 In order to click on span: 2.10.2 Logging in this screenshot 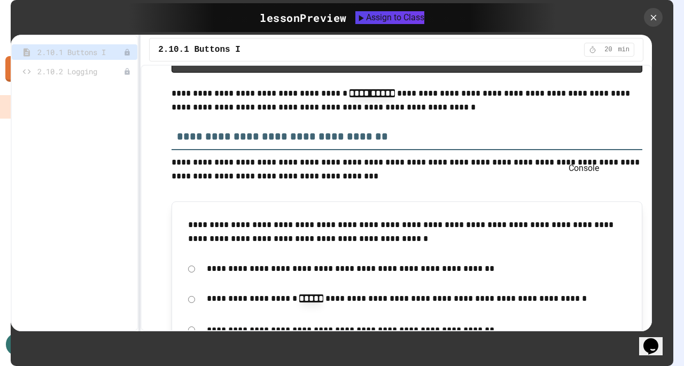, I will do `click(80, 71)`.